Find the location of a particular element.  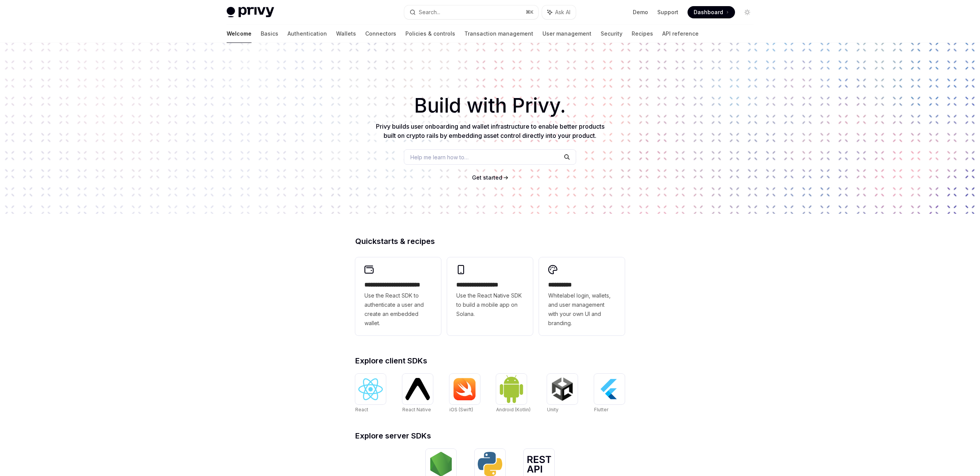

button: Toggle dark mode is located at coordinates (747, 12).